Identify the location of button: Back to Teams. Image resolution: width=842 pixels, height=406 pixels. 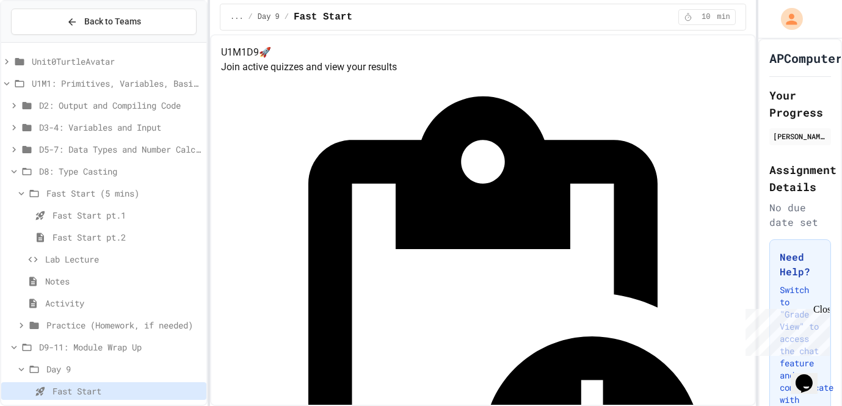
(104, 21).